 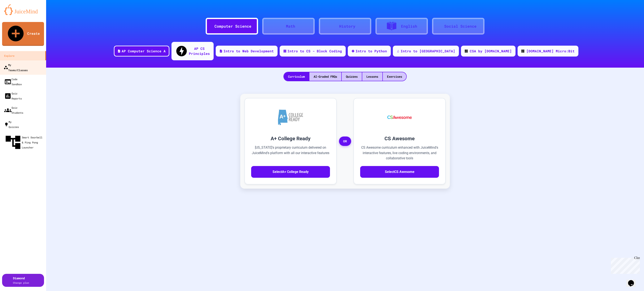 What do you see at coordinates (409, 26) in the screenshot?
I see `div: English` at bounding box center [409, 26].